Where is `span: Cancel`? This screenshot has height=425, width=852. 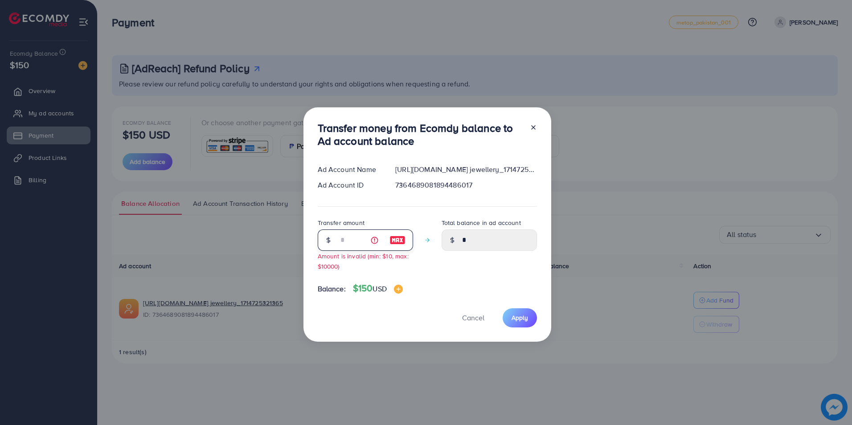 span: Cancel is located at coordinates (473, 318).